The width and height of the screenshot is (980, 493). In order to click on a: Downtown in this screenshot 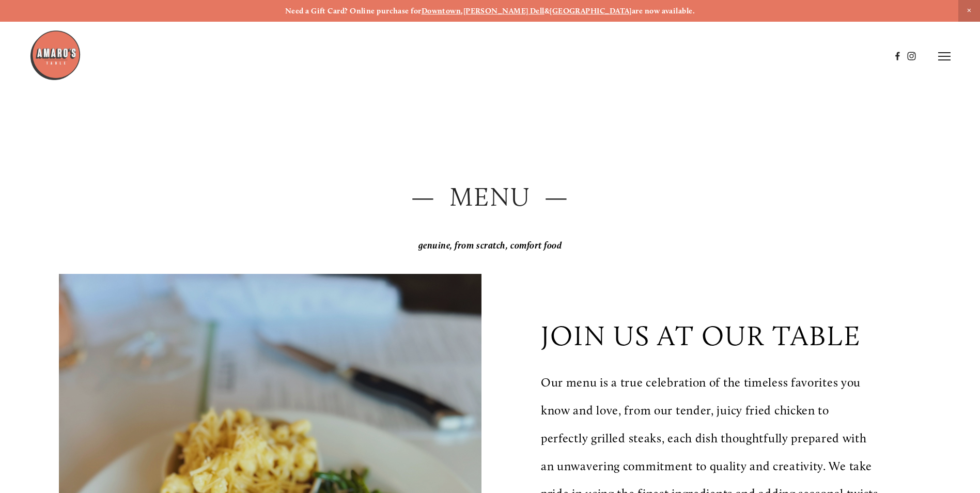, I will do `click(441, 11)`.